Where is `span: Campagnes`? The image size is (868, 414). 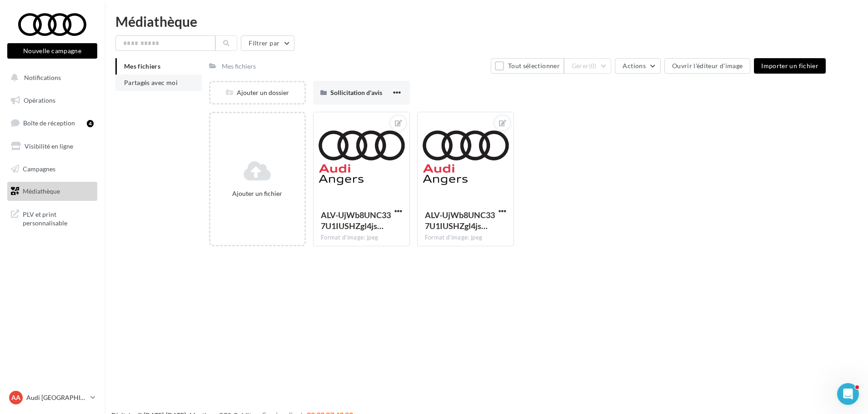
span: Campagnes is located at coordinates (39, 168).